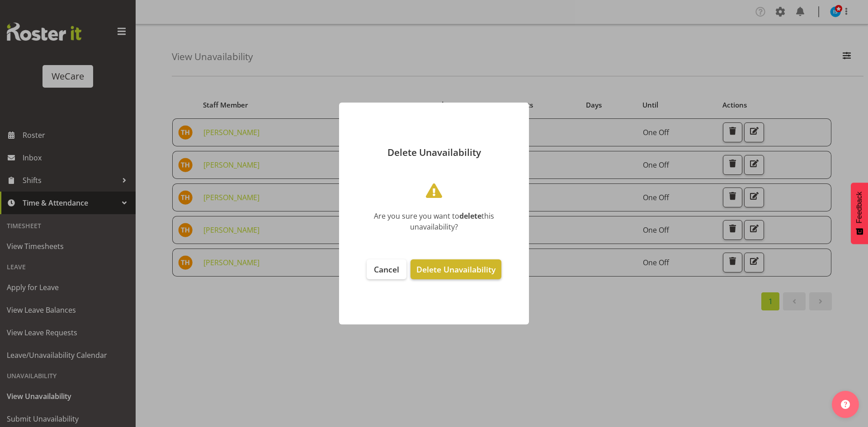 This screenshot has height=427, width=868. What do you see at coordinates (860, 214) in the screenshot?
I see `button: Feedback - Show survey` at bounding box center [860, 214].